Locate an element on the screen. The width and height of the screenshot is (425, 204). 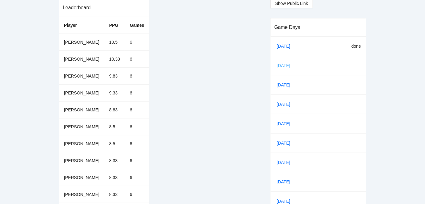
td: 8.83 is located at coordinates (114, 110).